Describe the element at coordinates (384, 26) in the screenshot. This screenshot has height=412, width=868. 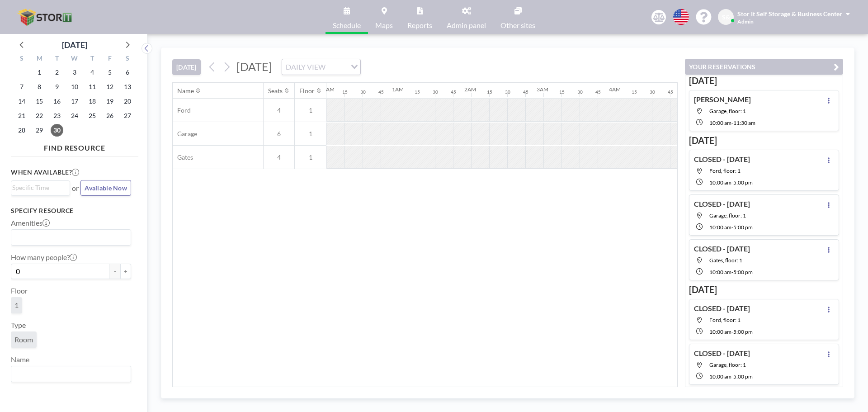
I see `span: Maps` at that location.